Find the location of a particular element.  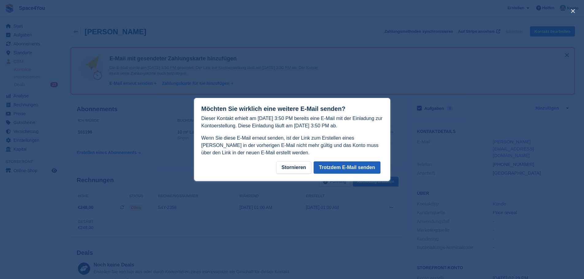

button: Trotzdem E-Mail senden is located at coordinates (347, 168).